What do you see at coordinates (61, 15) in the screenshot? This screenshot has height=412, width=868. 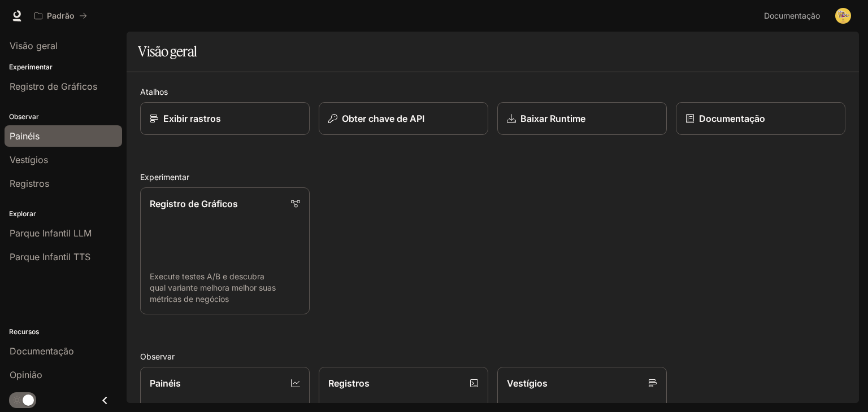 I see `font: Padrão` at bounding box center [61, 15].